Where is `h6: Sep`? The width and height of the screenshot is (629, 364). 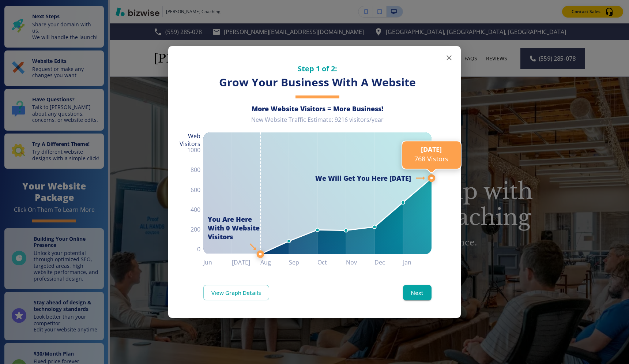 h6: Sep is located at coordinates (303, 262).